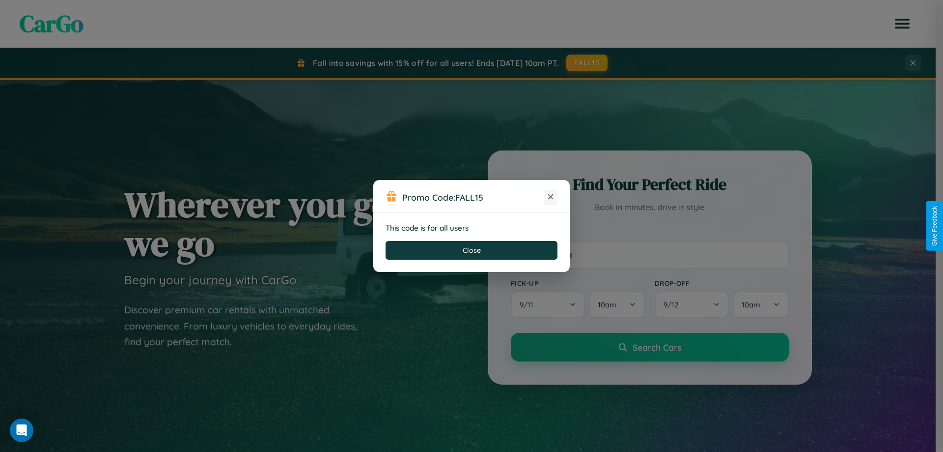  What do you see at coordinates (473, 197) in the screenshot?
I see `h3: Promo Code:` at bounding box center [473, 197].